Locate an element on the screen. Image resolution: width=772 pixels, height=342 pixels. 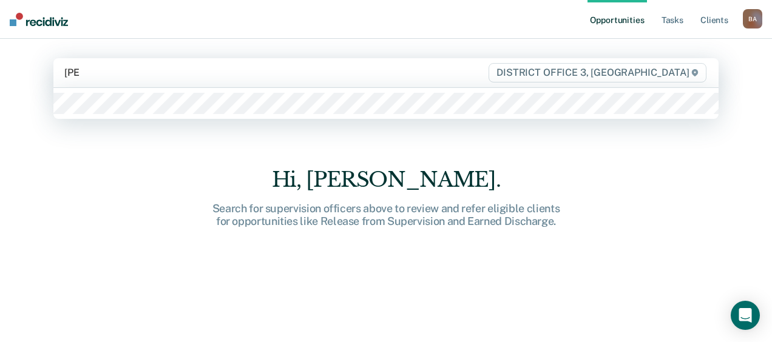
img: Recidiviz is located at coordinates (39, 19).